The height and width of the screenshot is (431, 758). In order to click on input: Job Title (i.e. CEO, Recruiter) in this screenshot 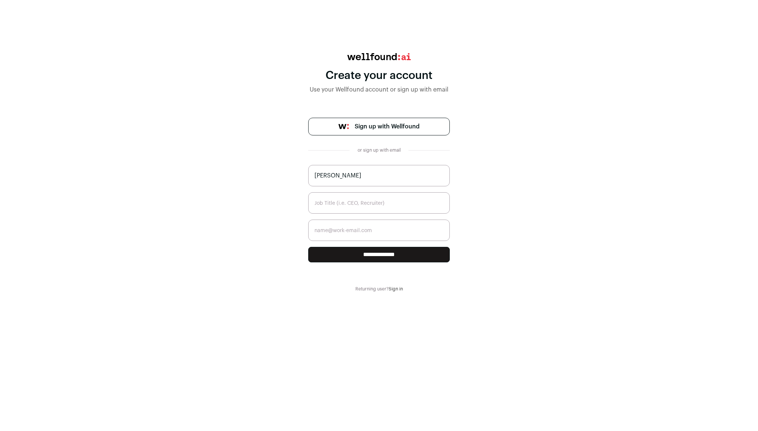, I will do `click(379, 203)`.